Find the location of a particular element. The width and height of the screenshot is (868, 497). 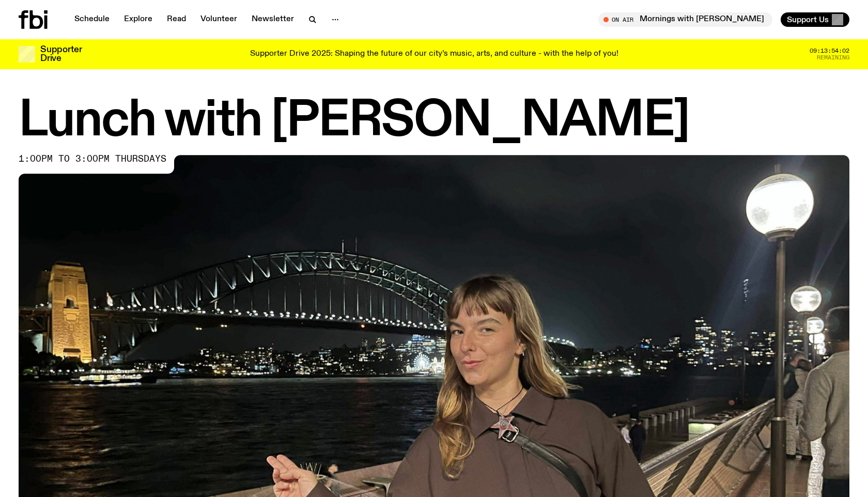

span: Remaining is located at coordinates (833, 57).